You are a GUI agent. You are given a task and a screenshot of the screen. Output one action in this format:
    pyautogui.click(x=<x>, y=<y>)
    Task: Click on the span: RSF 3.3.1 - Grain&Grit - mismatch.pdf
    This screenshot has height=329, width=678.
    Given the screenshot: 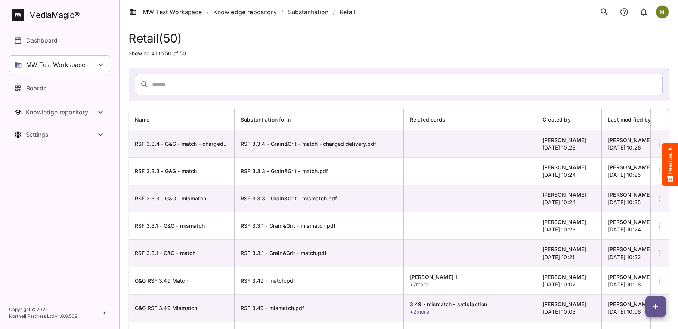 What is the action you would take?
    pyautogui.click(x=288, y=225)
    